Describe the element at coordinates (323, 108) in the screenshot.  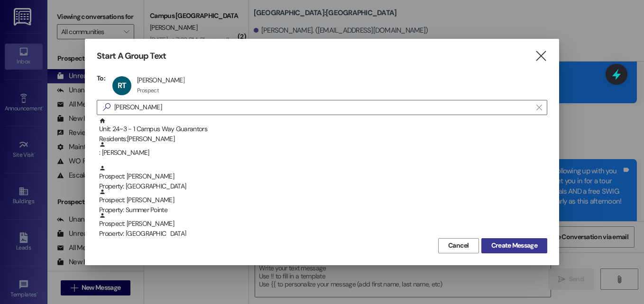
I see `input: Search for any contact or apartment` at that location.